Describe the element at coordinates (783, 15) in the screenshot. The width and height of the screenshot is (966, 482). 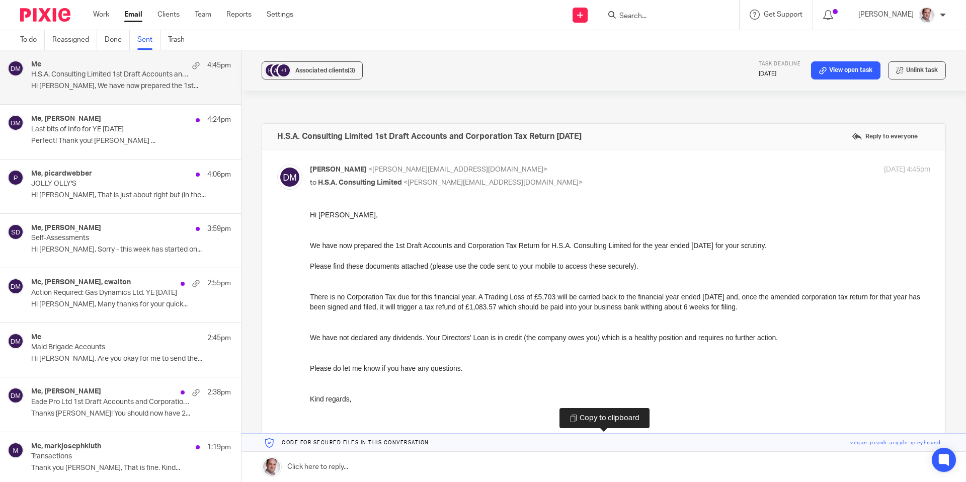
I see `span: Get Support` at that location.